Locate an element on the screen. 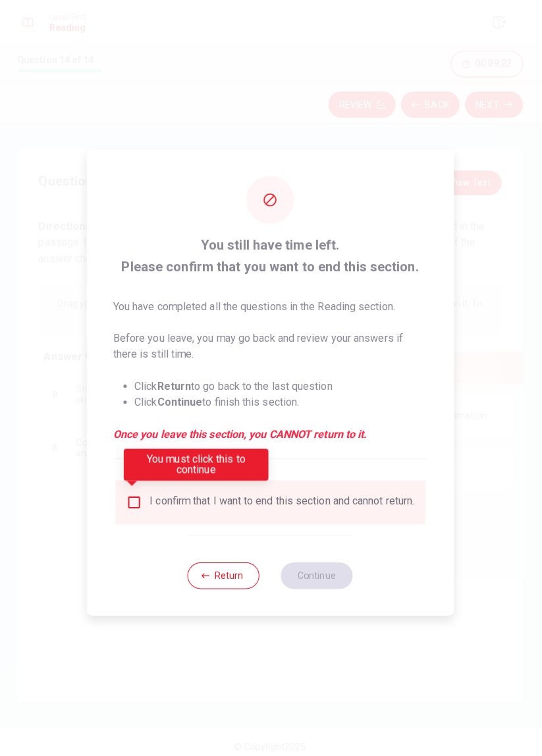  p: Before you leave, you may go back and review your answers if there is still time. is located at coordinates (271, 343).